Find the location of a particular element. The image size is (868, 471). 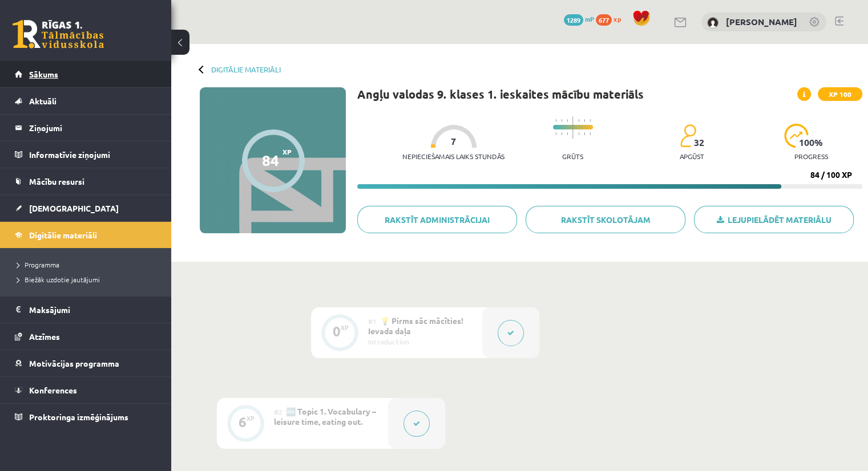

span: #1 is located at coordinates (372, 321).